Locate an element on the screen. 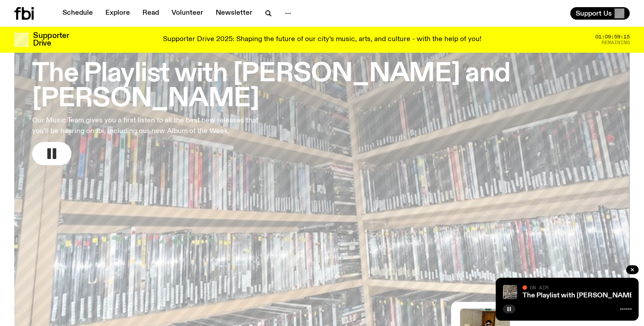  span: Remaining is located at coordinates (615, 43).